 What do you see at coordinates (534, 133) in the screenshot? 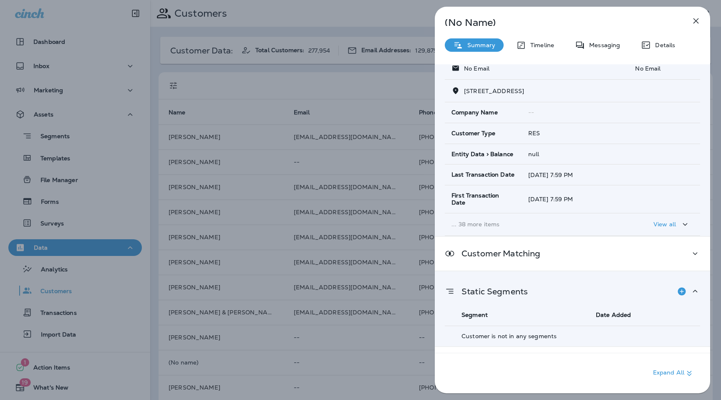
I see `span: RES` at bounding box center [534, 133].